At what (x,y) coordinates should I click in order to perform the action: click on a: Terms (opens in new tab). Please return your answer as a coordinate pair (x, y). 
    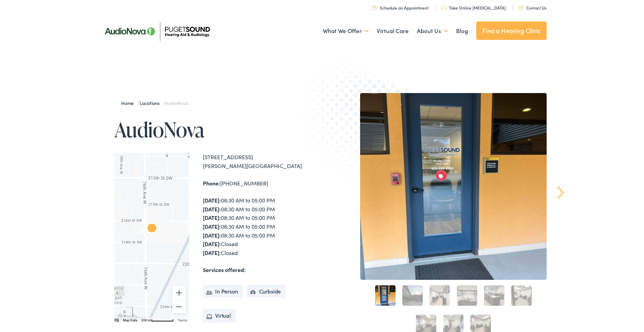
    Looking at the image, I should click on (182, 320).